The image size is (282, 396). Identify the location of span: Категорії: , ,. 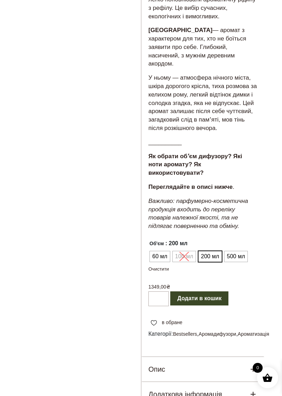
(203, 334).